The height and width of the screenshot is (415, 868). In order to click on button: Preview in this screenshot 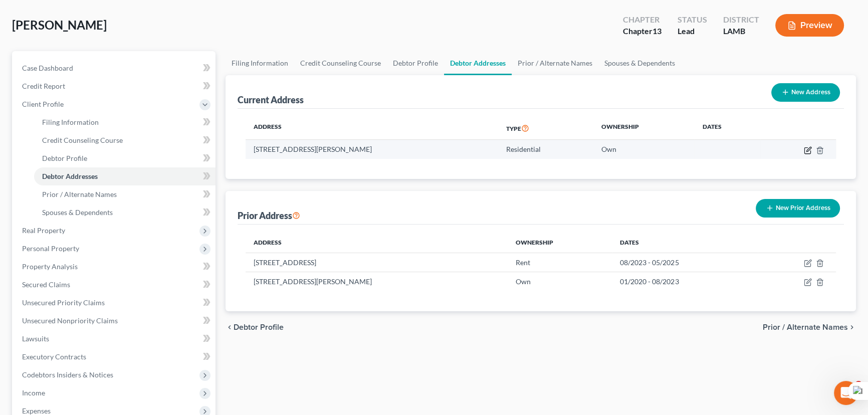, I will do `click(809, 25)`.